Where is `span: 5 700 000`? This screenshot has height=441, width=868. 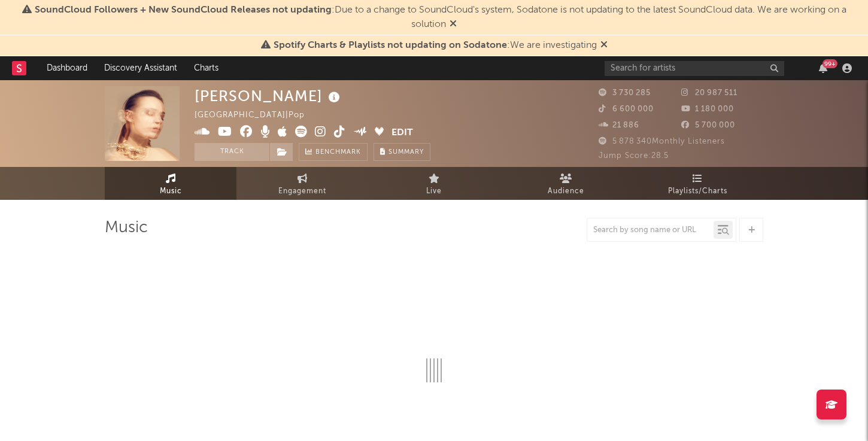 span: 5 700 000 is located at coordinates (708, 125).